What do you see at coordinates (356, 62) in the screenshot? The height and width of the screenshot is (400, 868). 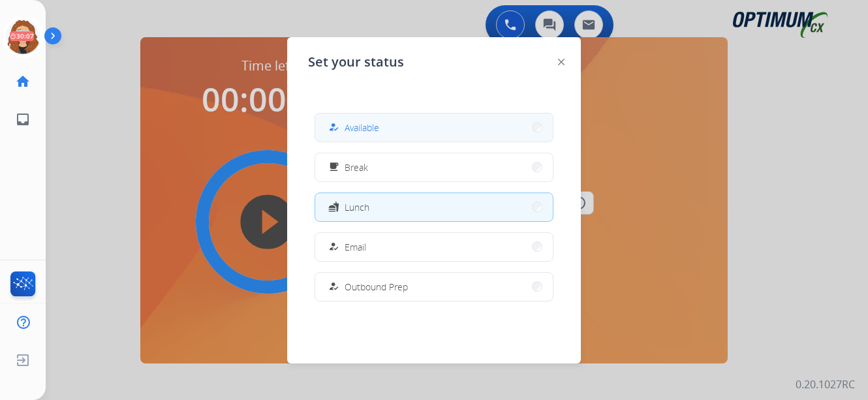 I see `span: Set your status` at bounding box center [356, 62].